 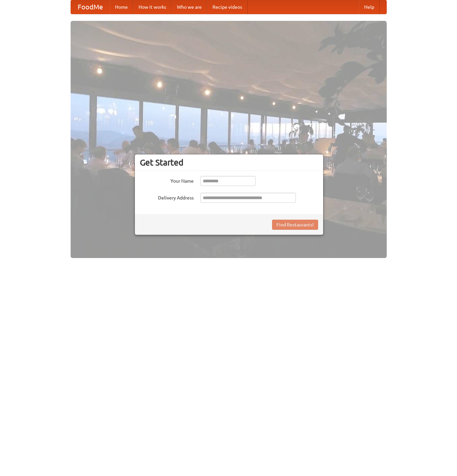 What do you see at coordinates (152, 7) in the screenshot?
I see `a: How it works` at bounding box center [152, 7].